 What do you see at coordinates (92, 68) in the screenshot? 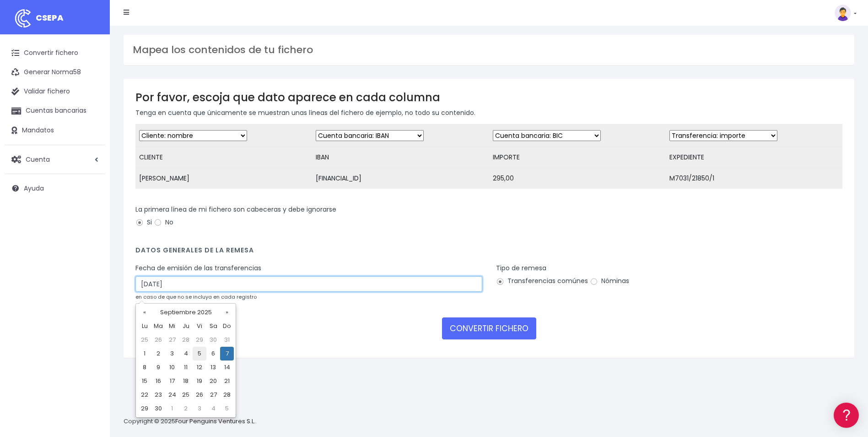
I see `div: Información general` at bounding box center [92, 68].